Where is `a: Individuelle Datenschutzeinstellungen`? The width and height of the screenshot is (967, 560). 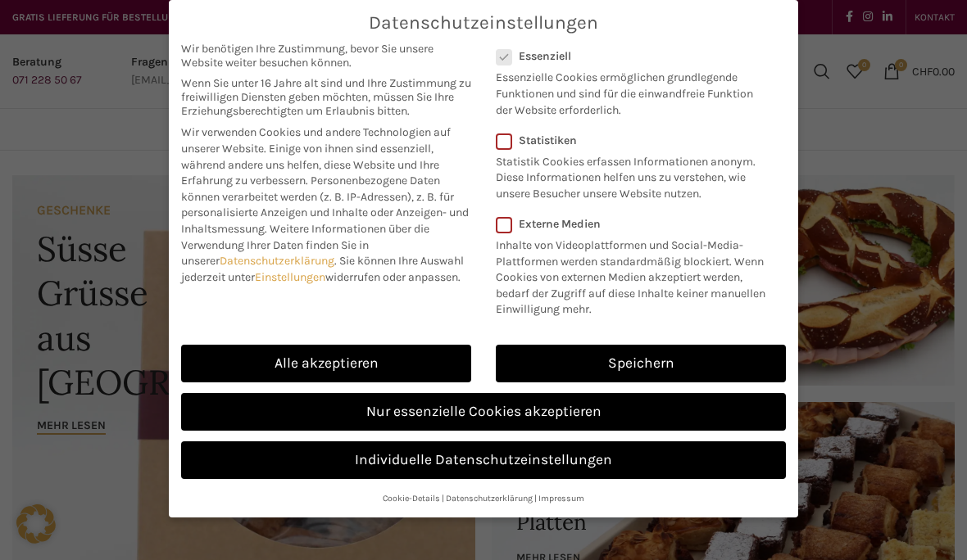
a: Individuelle Datenschutzeinstellungen is located at coordinates (483, 460).